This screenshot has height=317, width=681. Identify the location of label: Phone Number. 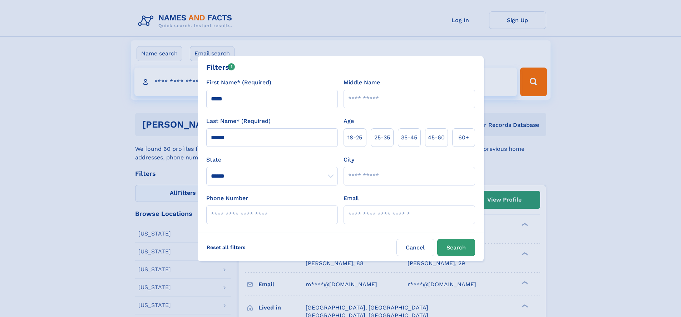
(227, 198).